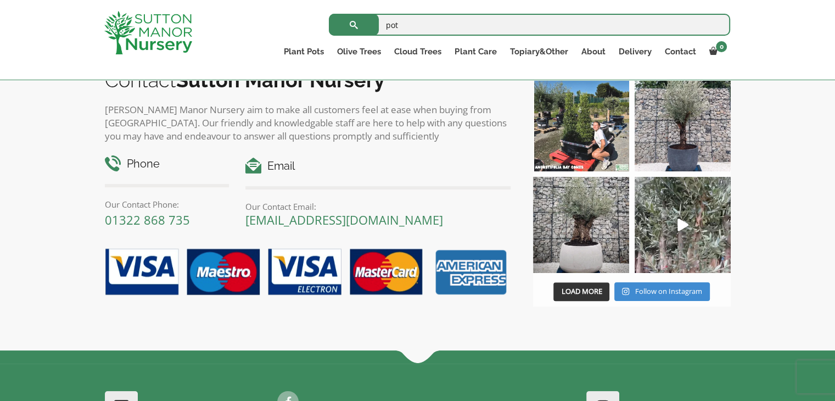 This screenshot has height=401, width=835. What do you see at coordinates (377, 206) in the screenshot?
I see `p: Our Contact Email:` at bounding box center [377, 206].